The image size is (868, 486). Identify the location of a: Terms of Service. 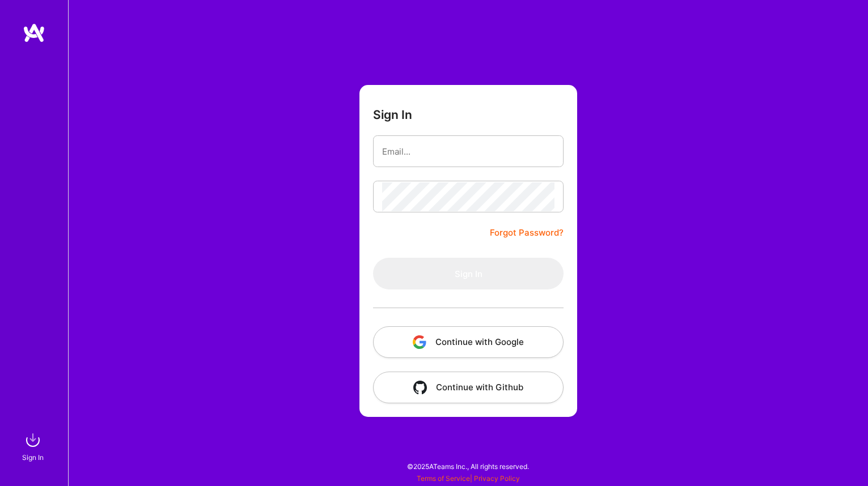
(443, 478).